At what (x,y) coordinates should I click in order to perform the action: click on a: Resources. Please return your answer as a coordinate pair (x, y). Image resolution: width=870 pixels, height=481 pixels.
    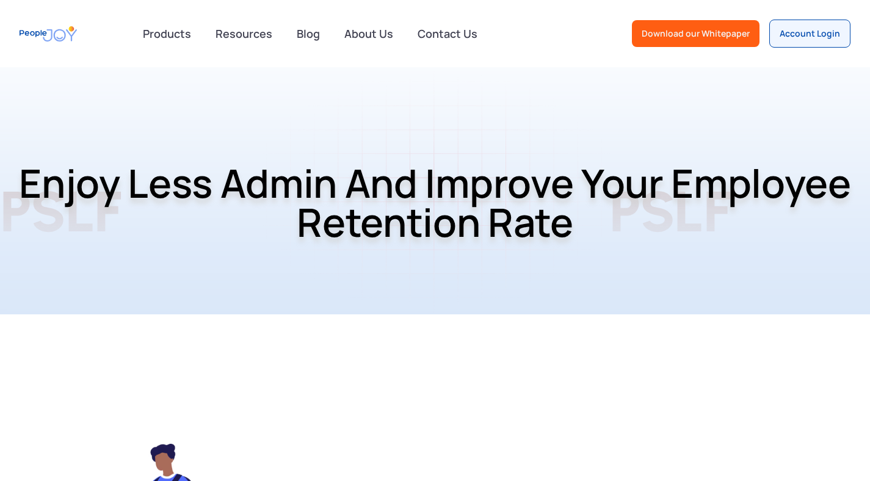
    Looking at the image, I should click on (243, 34).